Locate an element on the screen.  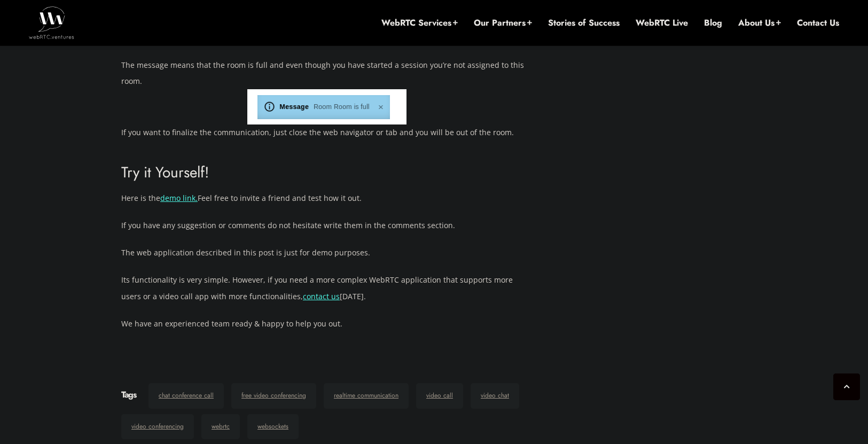
span: Its functionality is very simple. However, if you need a more complex WebRTC application that sup... is located at coordinates (317, 287).